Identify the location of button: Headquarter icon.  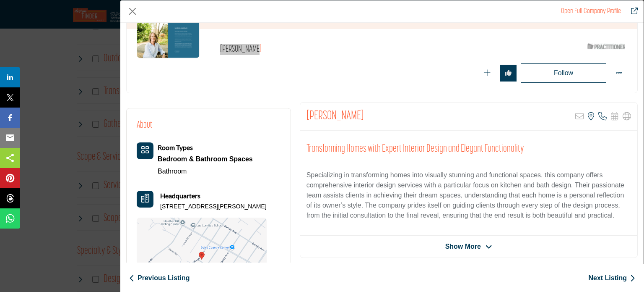
(146, 199).